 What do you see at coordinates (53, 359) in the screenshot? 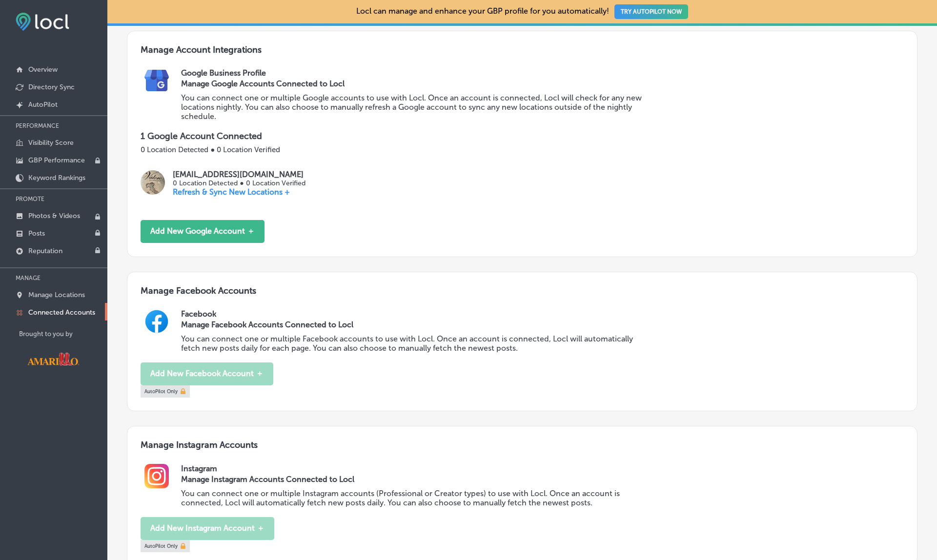
I see `img: Visit Amarillo` at bounding box center [53, 359].